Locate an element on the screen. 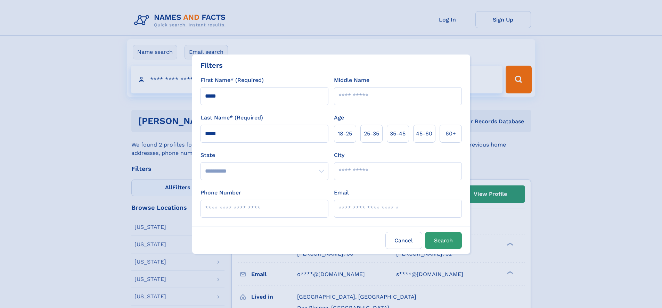 This screenshot has width=662, height=308. button: Search is located at coordinates (443, 240).